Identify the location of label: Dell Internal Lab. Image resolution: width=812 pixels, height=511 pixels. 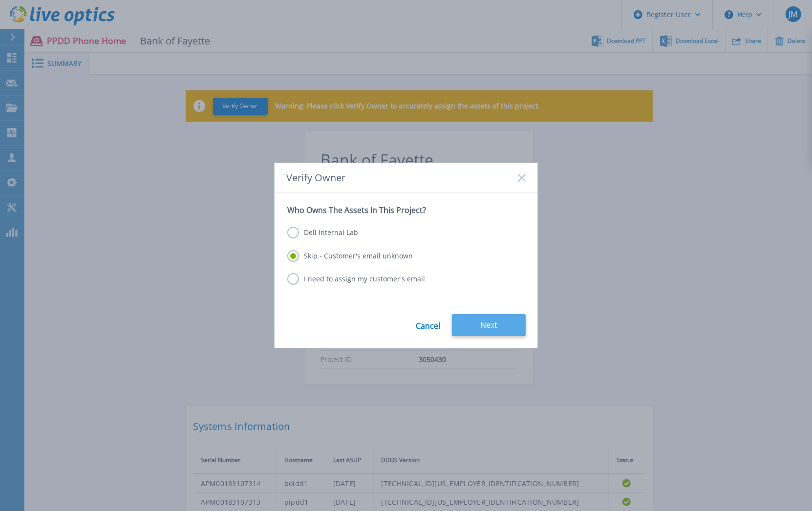
(323, 233).